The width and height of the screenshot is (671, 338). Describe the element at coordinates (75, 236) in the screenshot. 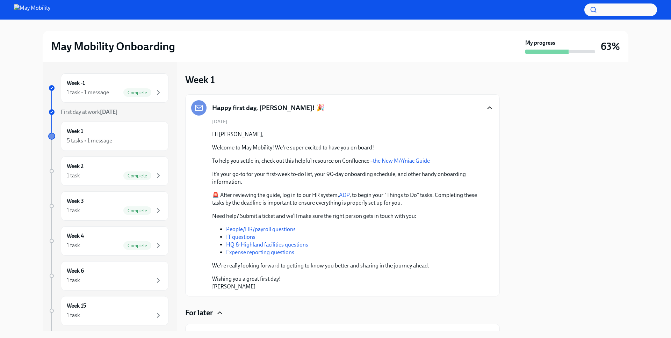

I see `h6: Week 4` at that location.